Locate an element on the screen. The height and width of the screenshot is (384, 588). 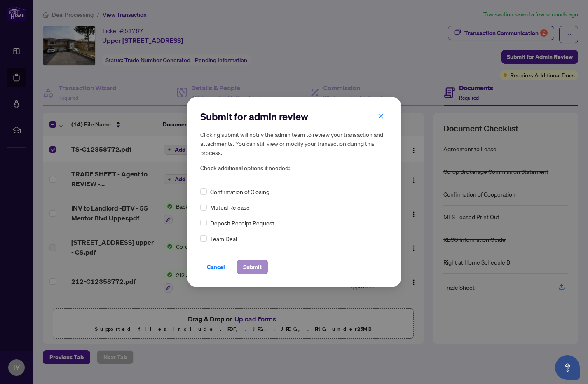
span: Deposit Receipt Request is located at coordinates (242, 223).